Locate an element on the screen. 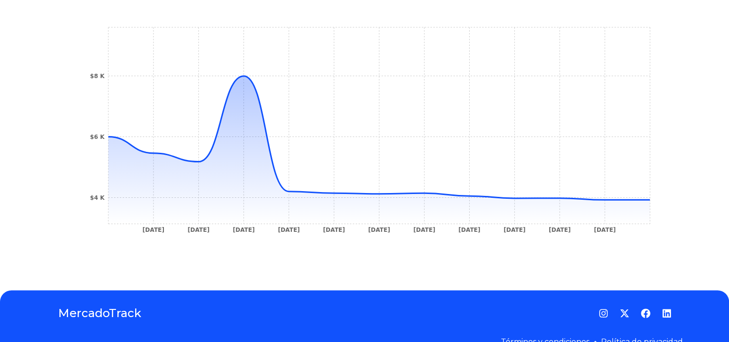 This screenshot has width=729, height=342. font: MercadoTrack is located at coordinates (100, 313).